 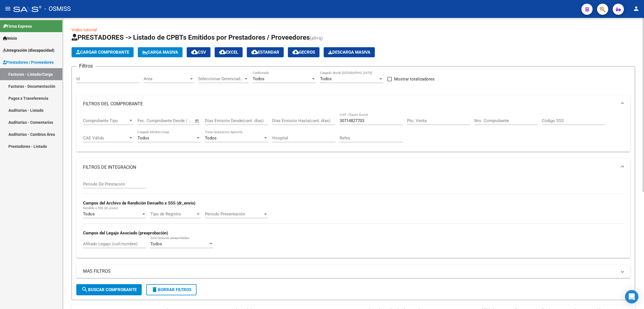 I want to click on button: Descarga Masiva, so click(x=349, y=52).